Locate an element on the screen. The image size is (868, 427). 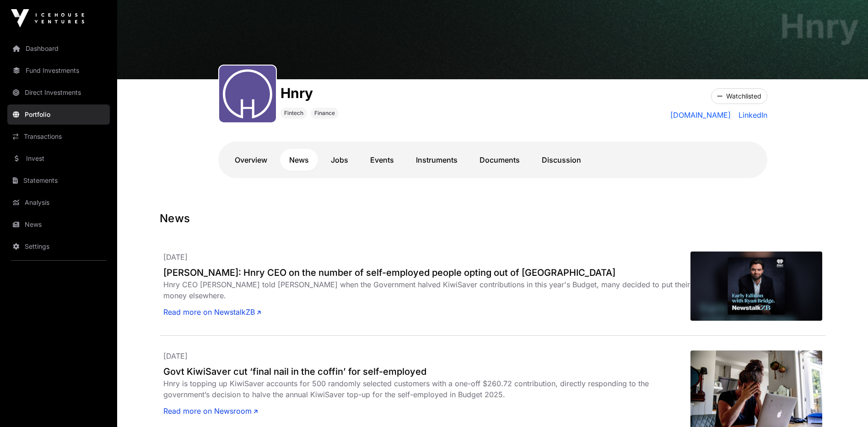
img: Icehouse Ventures Logo is located at coordinates (47, 19).